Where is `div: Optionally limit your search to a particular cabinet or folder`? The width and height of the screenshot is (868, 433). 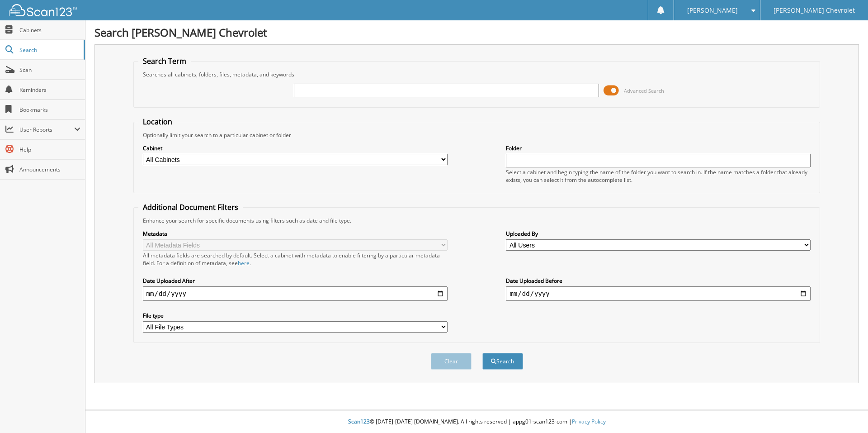 div: Optionally limit your search to a particular cabinet or folder is located at coordinates (477, 135).